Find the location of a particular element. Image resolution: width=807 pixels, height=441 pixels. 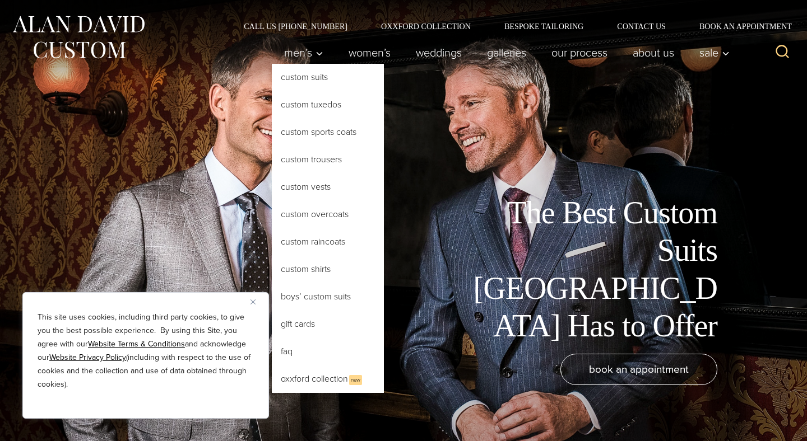

a: Women’s is located at coordinates (370, 53).